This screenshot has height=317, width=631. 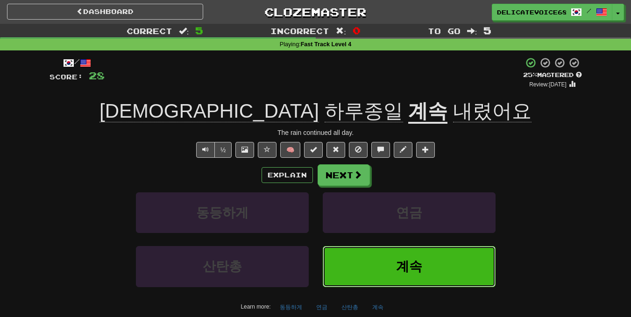 I want to click on span: 내렸어요, so click(x=492, y=111).